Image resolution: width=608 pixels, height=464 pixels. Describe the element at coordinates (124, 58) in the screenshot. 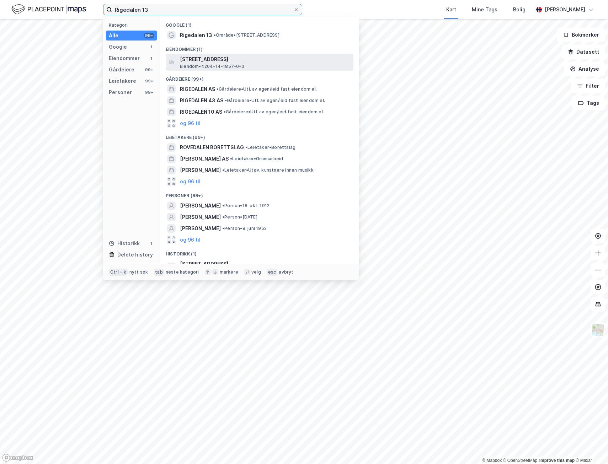

I see `div: Eiendommer` at that location.